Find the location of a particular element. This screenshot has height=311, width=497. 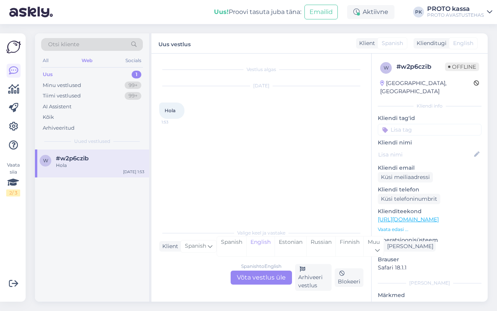

span: Muu is located at coordinates (374, 242).